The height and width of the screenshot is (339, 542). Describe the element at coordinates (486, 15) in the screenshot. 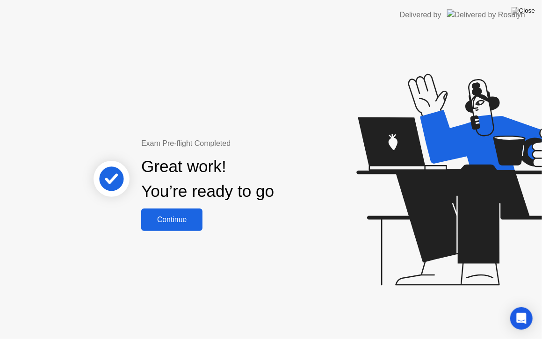

I see `img: Delivered by Rosalyn` at that location.